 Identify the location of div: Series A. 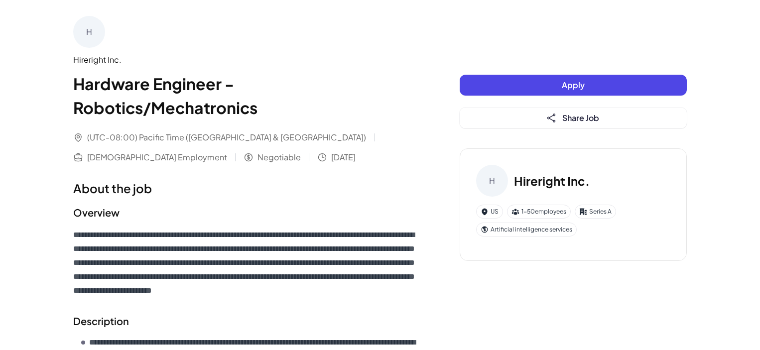
(595, 212).